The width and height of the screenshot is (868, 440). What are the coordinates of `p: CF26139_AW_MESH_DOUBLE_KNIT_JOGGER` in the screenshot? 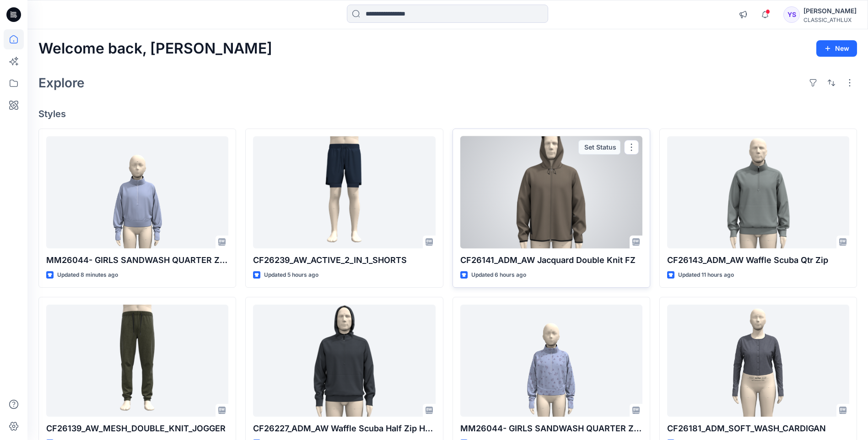 It's located at (137, 429).